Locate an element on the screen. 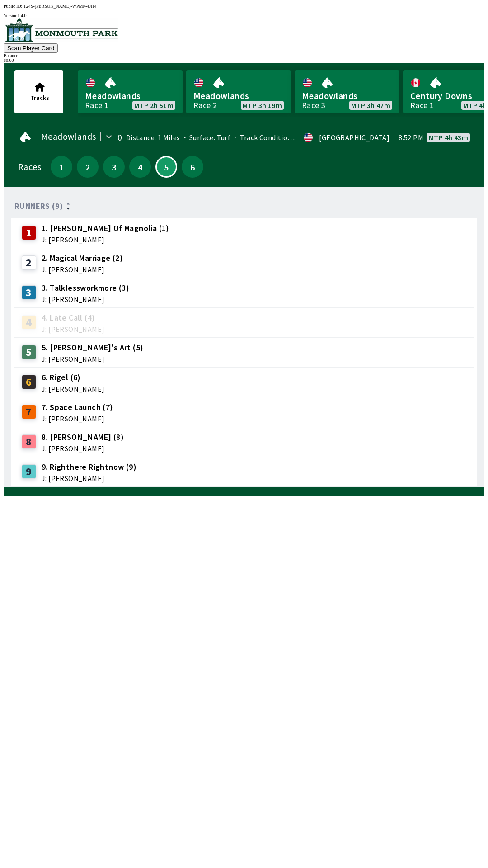 This screenshot has width=488, height=868. button: 5 is located at coordinates (166, 167).